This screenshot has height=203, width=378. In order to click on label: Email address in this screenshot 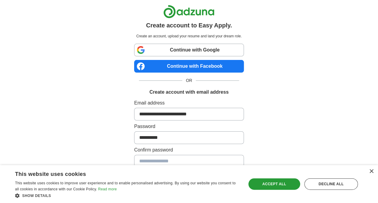, I will do `click(189, 103)`.